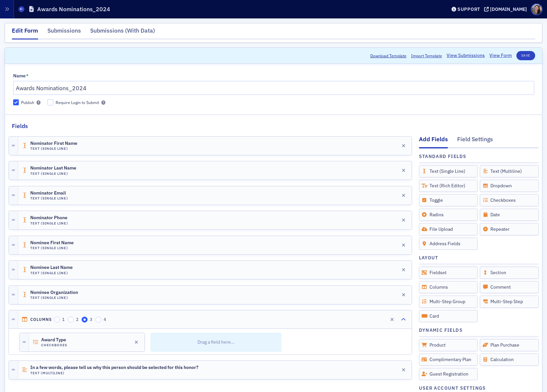  Describe the element at coordinates (501, 55) in the screenshot. I see `a: View Form` at that location.